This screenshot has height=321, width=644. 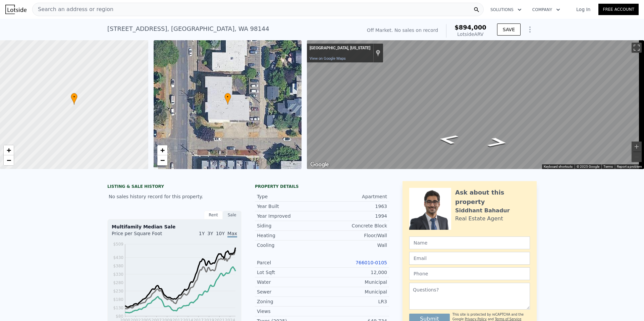 I want to click on span: 3Y, so click(x=210, y=233).